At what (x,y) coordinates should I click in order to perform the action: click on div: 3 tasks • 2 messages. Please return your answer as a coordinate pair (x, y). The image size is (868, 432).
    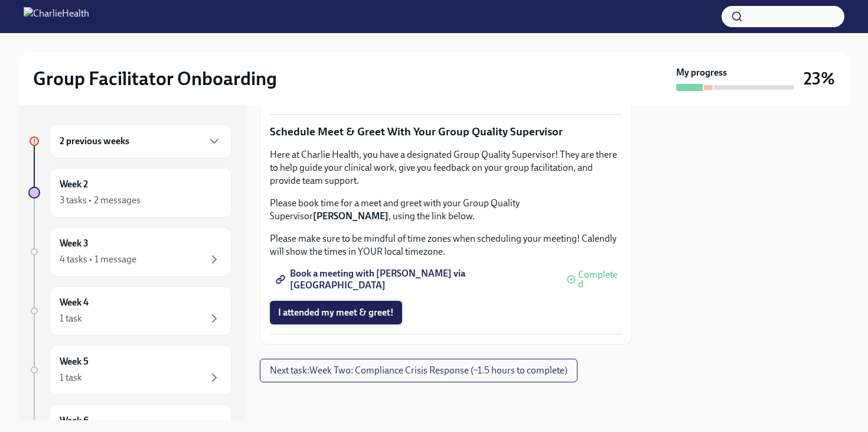
    Looking at the image, I should click on (100, 200).